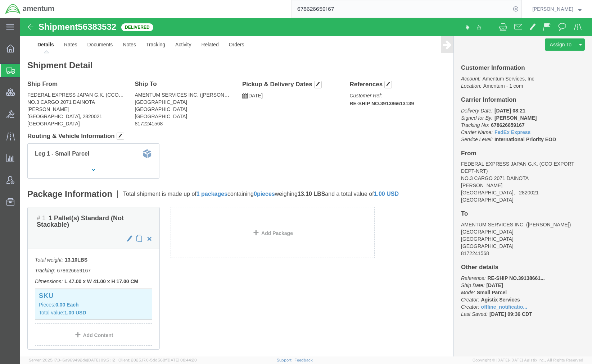  Describe the element at coordinates (72, 360) in the screenshot. I see `span: Server: 2025.17.0-16a969492de` at that location.